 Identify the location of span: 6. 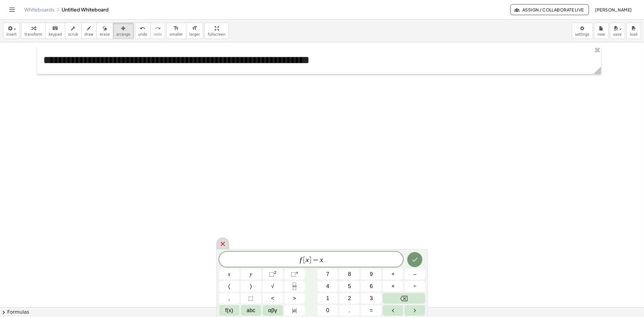
(372, 286).